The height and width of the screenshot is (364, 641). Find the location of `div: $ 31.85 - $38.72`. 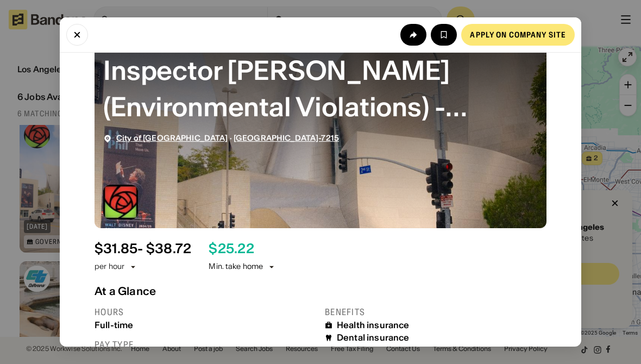

div: $ 31.85 - $38.72 is located at coordinates (143, 248).